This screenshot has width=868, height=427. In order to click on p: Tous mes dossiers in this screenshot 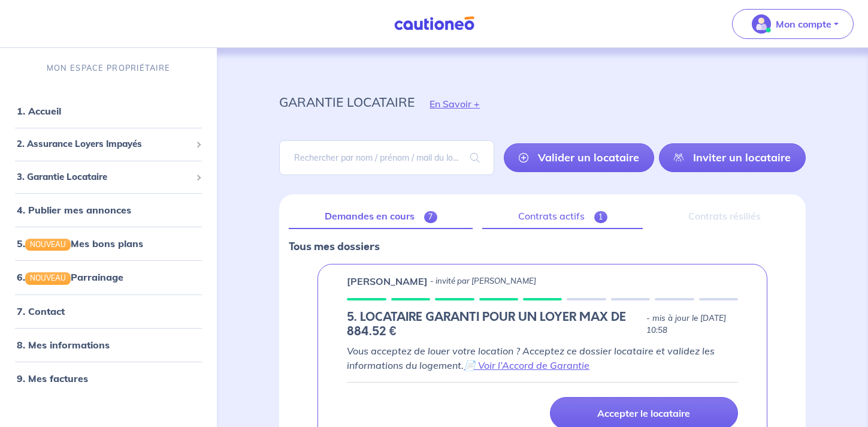, I will do `click(542, 246)`.